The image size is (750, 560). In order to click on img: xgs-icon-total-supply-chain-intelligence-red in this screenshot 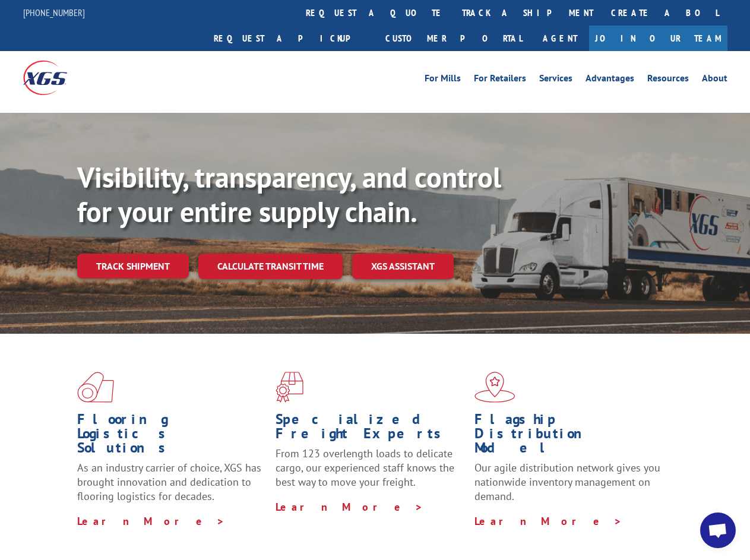, I will do `click(96, 387)`.